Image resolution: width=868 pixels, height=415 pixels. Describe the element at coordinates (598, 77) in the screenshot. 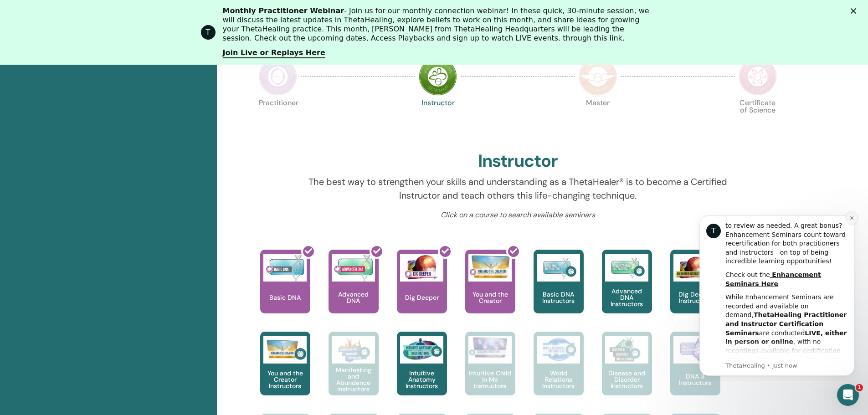

I see `img: Master` at that location.